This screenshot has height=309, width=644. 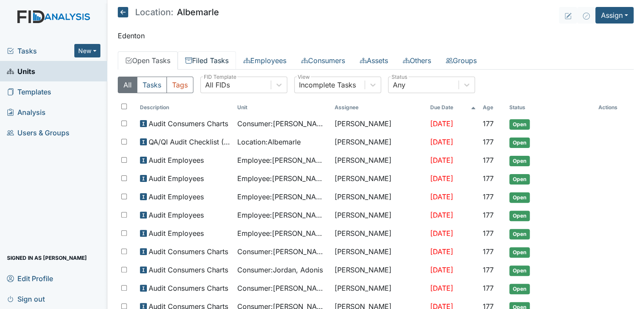 I want to click on span: Consumer : Jordan, Adonis, so click(x=280, y=270).